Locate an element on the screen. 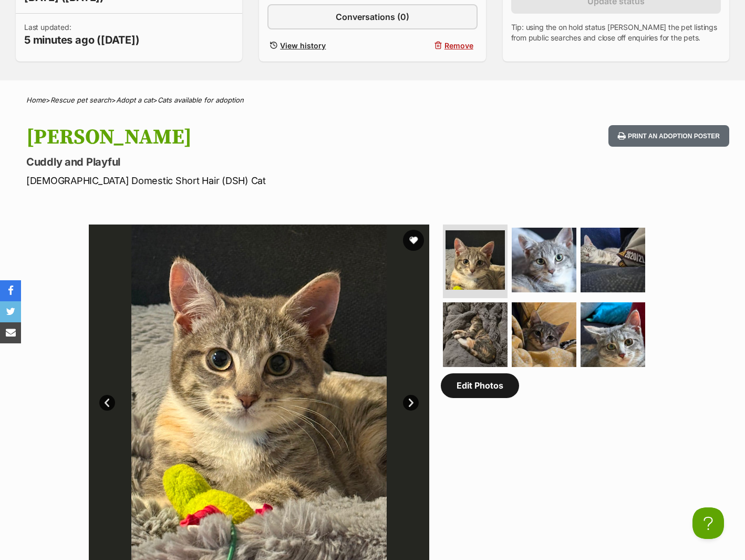 The height and width of the screenshot is (560, 745). button: favourite is located at coordinates (413, 240).